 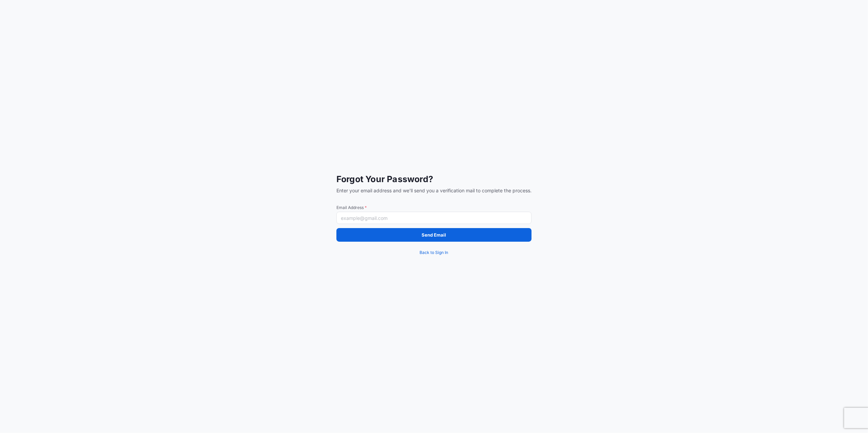 What do you see at coordinates (434, 179) in the screenshot?
I see `span: Forgot Your Password?` at bounding box center [434, 179].